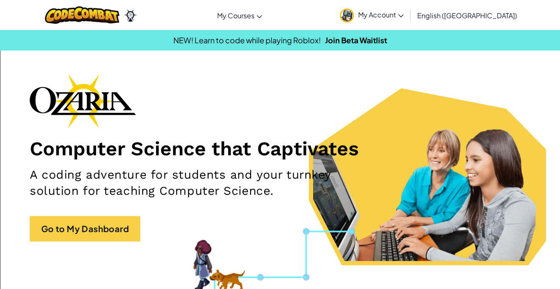  I want to click on a: Go to My Dashboard, so click(85, 229).